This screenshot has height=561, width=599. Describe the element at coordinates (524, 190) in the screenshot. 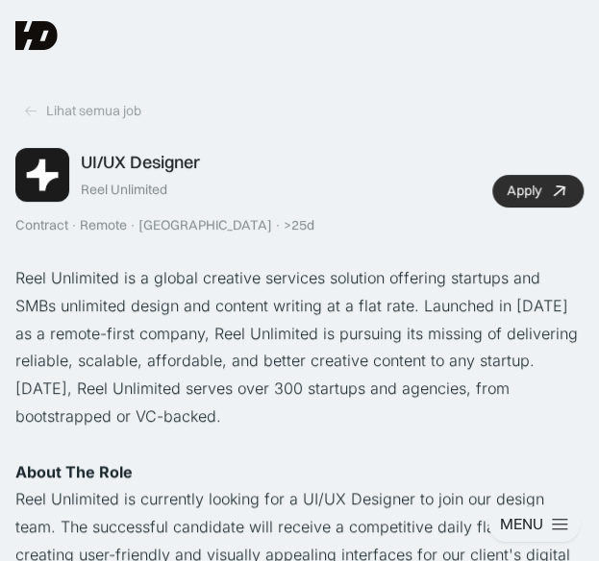

I see `div: Apply` at that location.